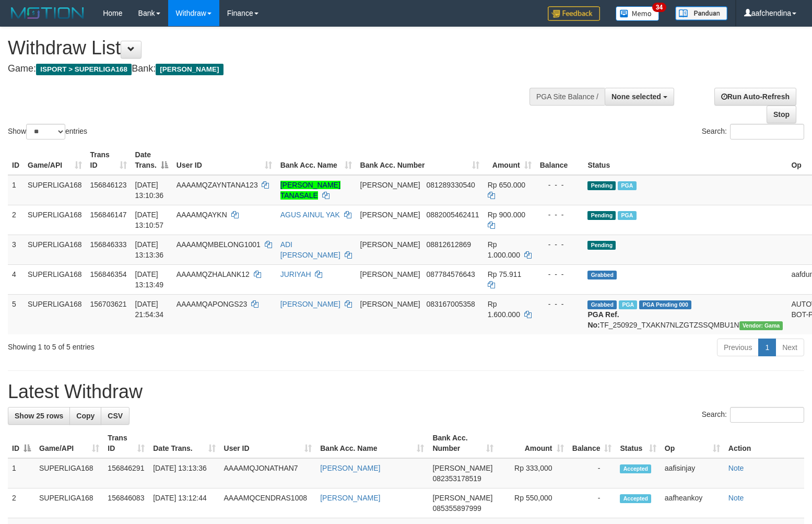 The height and width of the screenshot is (524, 812). Describe the element at coordinates (507, 214) in the screenshot. I see `span: Rp 900.000` at that location.